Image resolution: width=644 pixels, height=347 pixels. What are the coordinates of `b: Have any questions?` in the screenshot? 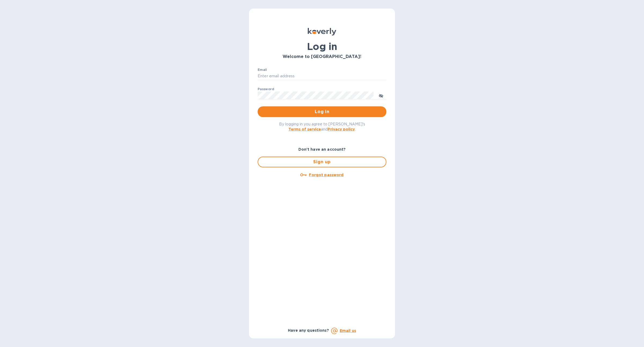 It's located at (308, 331).